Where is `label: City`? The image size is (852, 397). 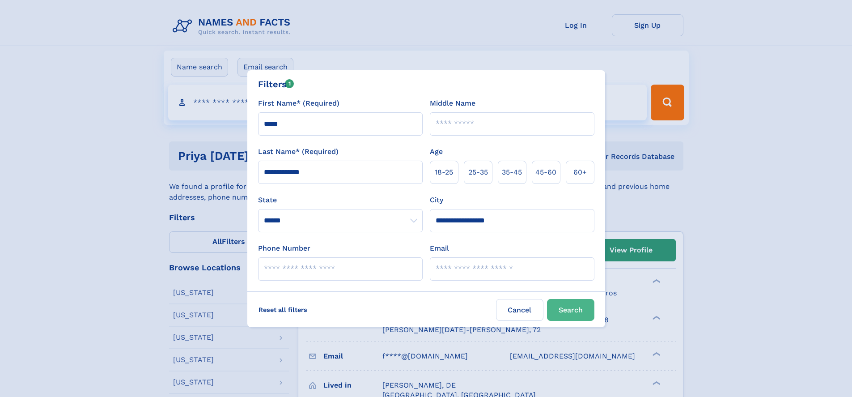 label: City is located at coordinates (437, 200).